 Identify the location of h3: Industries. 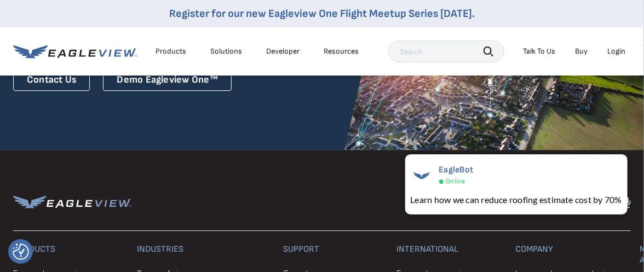
(204, 249).